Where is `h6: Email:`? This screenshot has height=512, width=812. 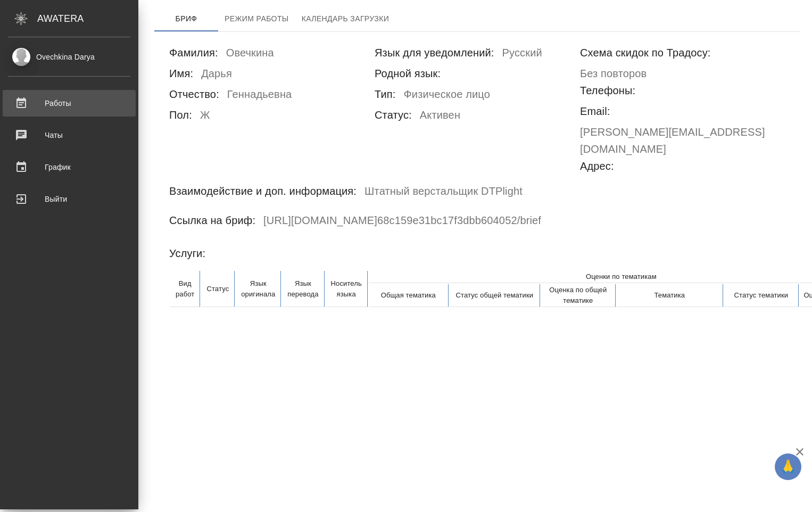
h6: Email: is located at coordinates (595, 111).